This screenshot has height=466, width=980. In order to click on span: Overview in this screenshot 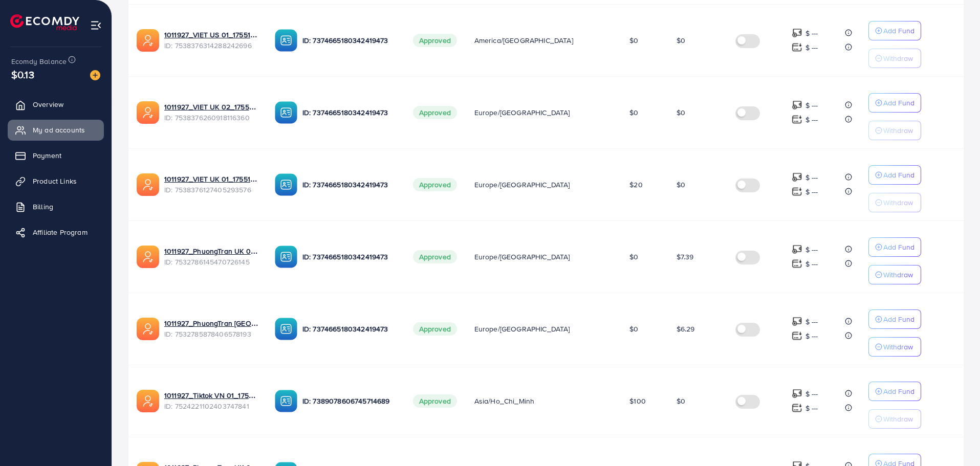, I will do `click(48, 104)`.